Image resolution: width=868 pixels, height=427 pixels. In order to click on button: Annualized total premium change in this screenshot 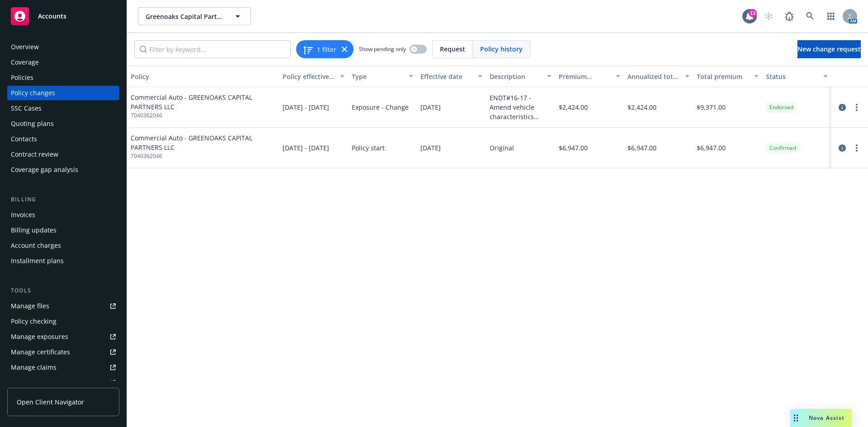, I will do `click(658, 76)`.